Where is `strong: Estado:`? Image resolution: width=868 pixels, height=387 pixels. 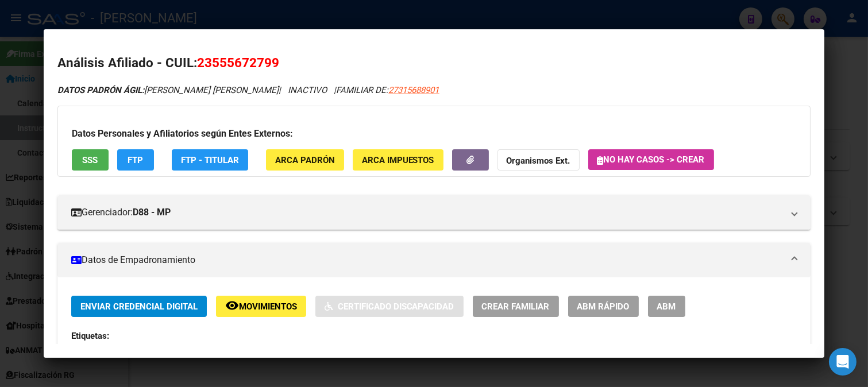 strong: Estado: is located at coordinates (85, 349).